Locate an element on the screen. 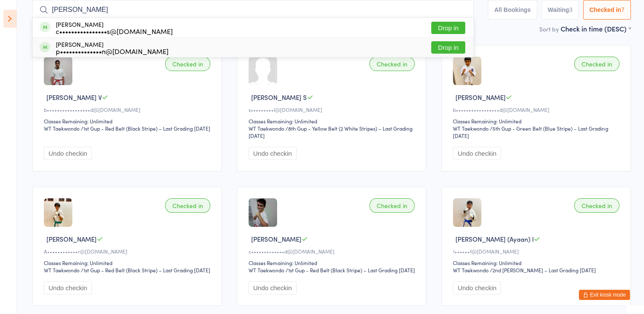  img: image1652794987.png is located at coordinates (58, 213).